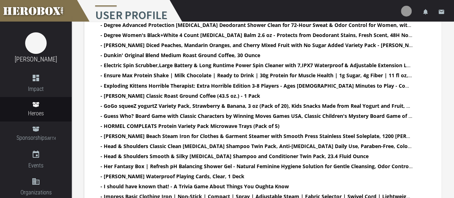 The height and width of the screenshot is (198, 454). Describe the element at coordinates (257, 65) in the screenshot. I see `li: Electric Spin Scrubber,Large Battery & Long Runtime Power Spin Cleaner with 7,IPX7 Waterproof & A...` at that location.